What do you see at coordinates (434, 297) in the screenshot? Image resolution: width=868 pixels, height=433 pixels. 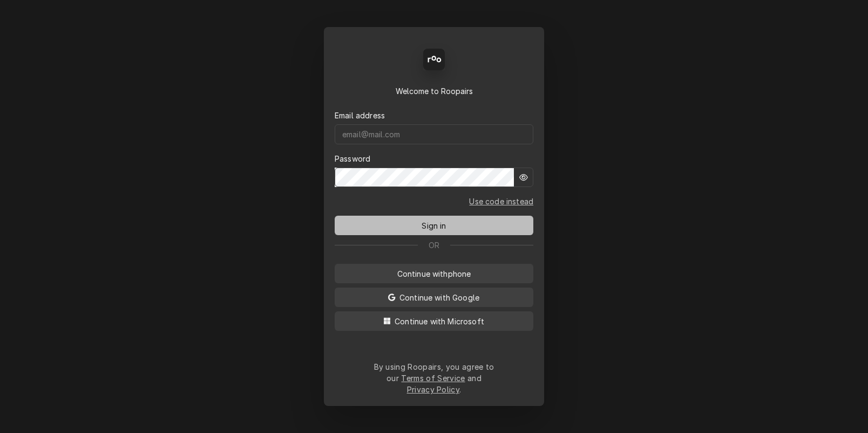 I see `button: Continue with Google` at bounding box center [434, 297].